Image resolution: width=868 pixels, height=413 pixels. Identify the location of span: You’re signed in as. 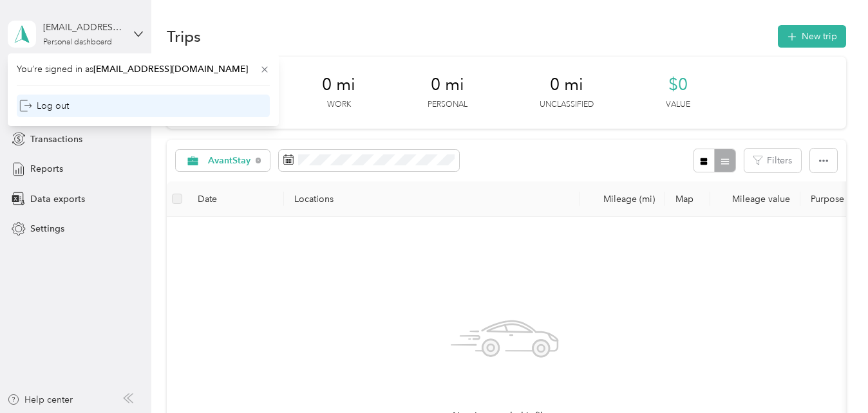
(143, 69).